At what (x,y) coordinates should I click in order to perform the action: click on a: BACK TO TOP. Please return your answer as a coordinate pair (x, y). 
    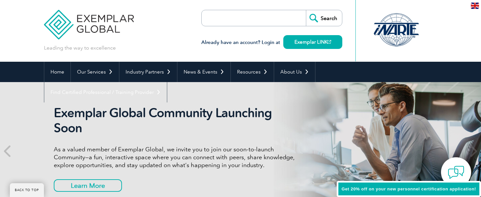
    Looking at the image, I should click on (27, 190).